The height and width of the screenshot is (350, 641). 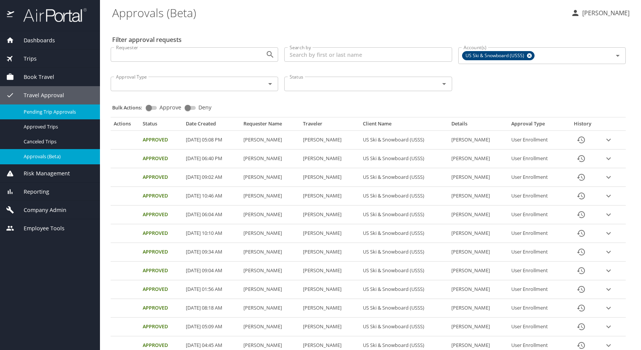 I want to click on p: Bulk Actions:, so click(x=130, y=108).